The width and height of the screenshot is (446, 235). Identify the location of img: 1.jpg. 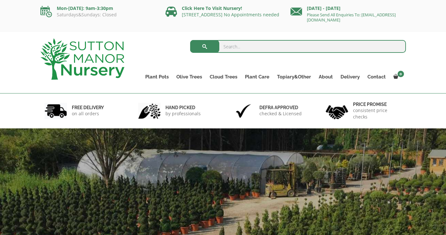
(56, 111).